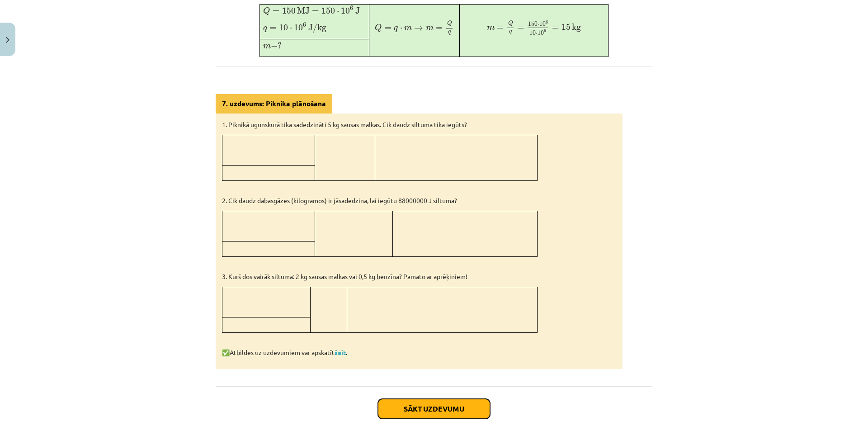 The width and height of the screenshot is (868, 431). What do you see at coordinates (434, 409) in the screenshot?
I see `button: Sākt uzdevumu` at bounding box center [434, 409].